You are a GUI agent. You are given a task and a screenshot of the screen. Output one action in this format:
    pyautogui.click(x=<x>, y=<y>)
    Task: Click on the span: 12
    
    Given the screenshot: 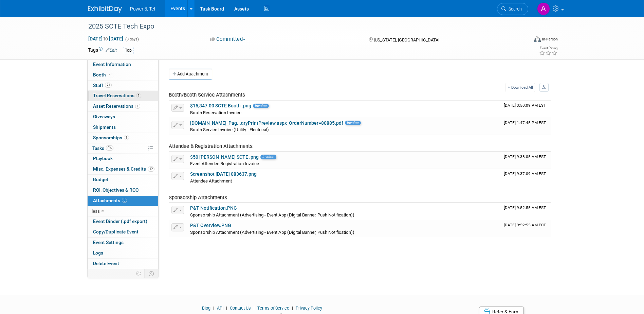 What is the action you would take?
    pyautogui.click(x=151, y=169)
    